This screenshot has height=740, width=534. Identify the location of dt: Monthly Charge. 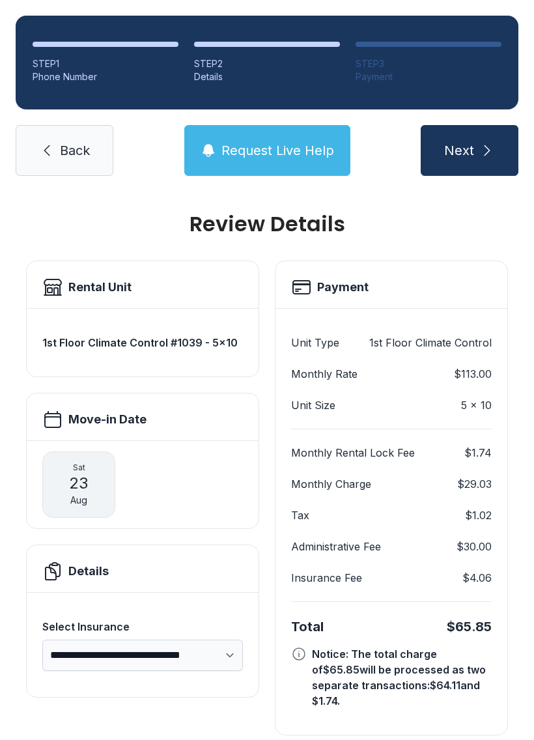
(331, 484).